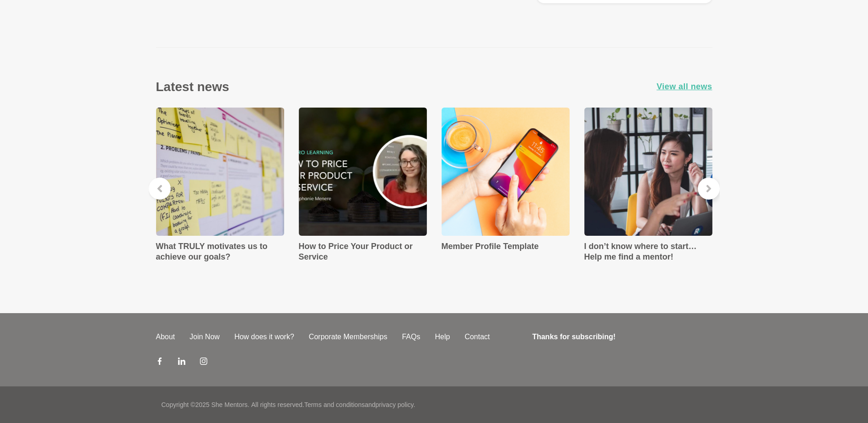 The image size is (868, 423). Describe the element at coordinates (204, 337) in the screenshot. I see `a: Join Now` at that location.